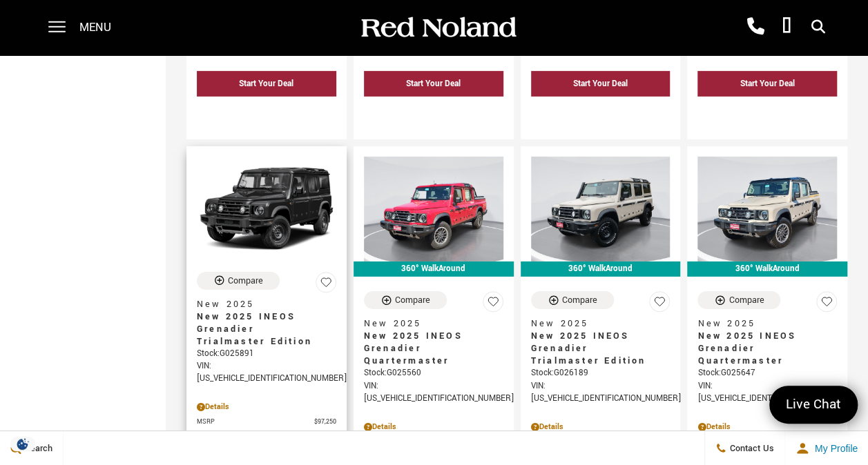  I want to click on img: Red Noland Auto Group, so click(437, 28).